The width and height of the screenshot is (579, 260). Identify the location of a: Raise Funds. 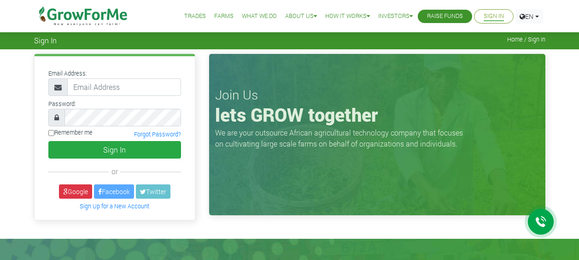
(445, 16).